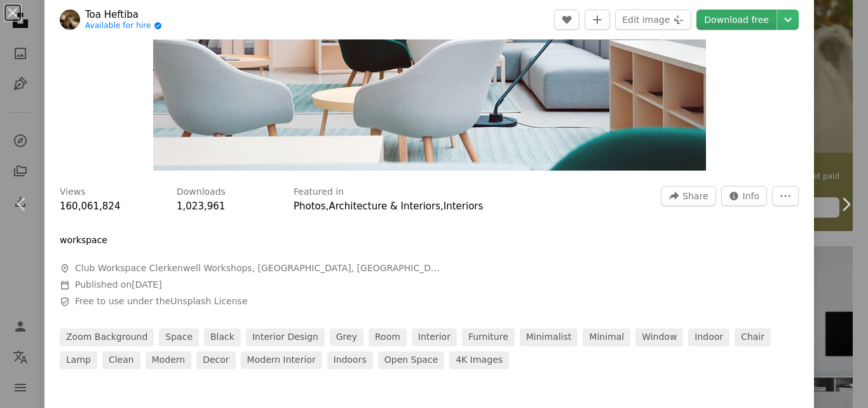 Image resolution: width=868 pixels, height=408 pixels. Describe the element at coordinates (737, 20) in the screenshot. I see `a: Download free` at that location.